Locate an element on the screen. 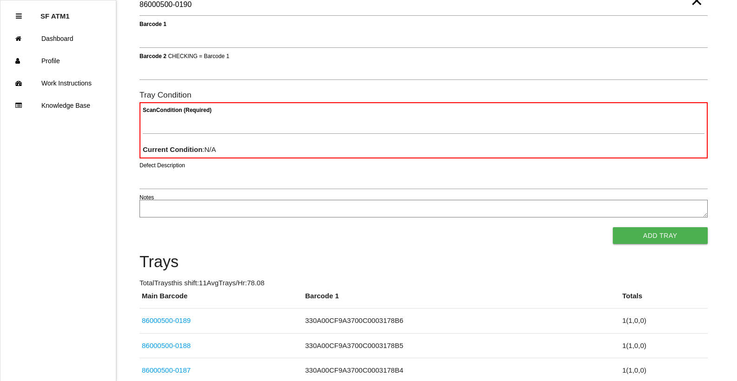 The height and width of the screenshot is (381, 737). p: SF ATM1 is located at coordinates (55, 13).